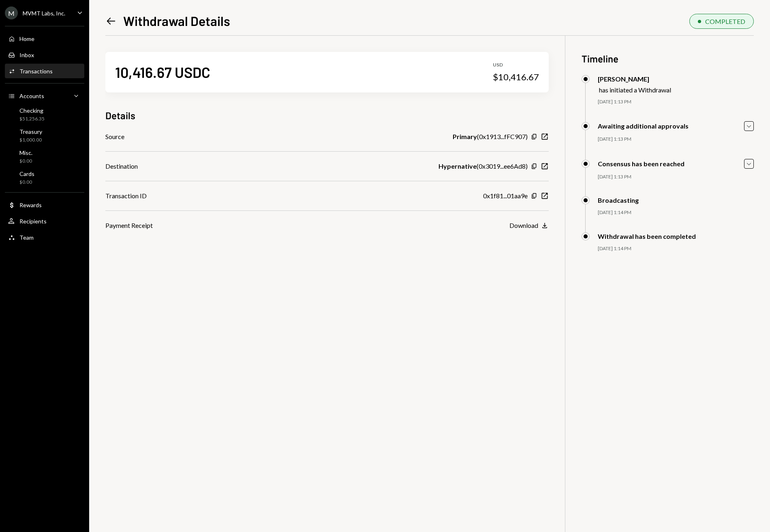 Image resolution: width=770 pixels, height=532 pixels. What do you see at coordinates (45, 221) in the screenshot?
I see `a: Recipients` at bounding box center [45, 221].